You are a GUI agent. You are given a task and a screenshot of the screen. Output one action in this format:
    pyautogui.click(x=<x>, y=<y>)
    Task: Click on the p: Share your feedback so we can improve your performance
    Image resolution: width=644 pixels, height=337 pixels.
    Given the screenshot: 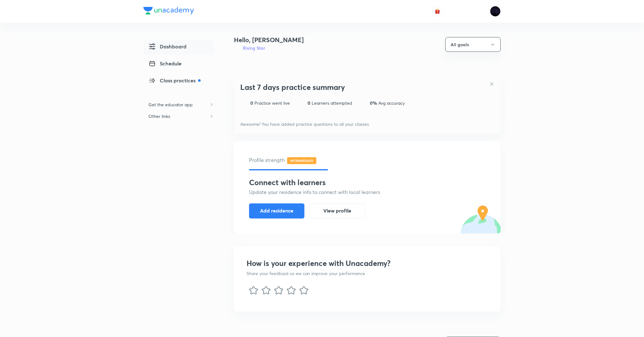 What is the action you would take?
    pyautogui.click(x=319, y=273)
    